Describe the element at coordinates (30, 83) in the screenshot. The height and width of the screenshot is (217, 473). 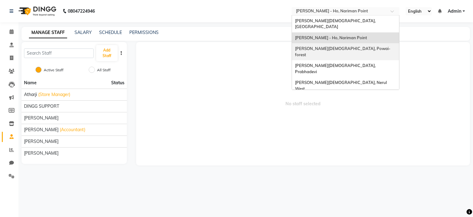
I see `span: Name` at that location.